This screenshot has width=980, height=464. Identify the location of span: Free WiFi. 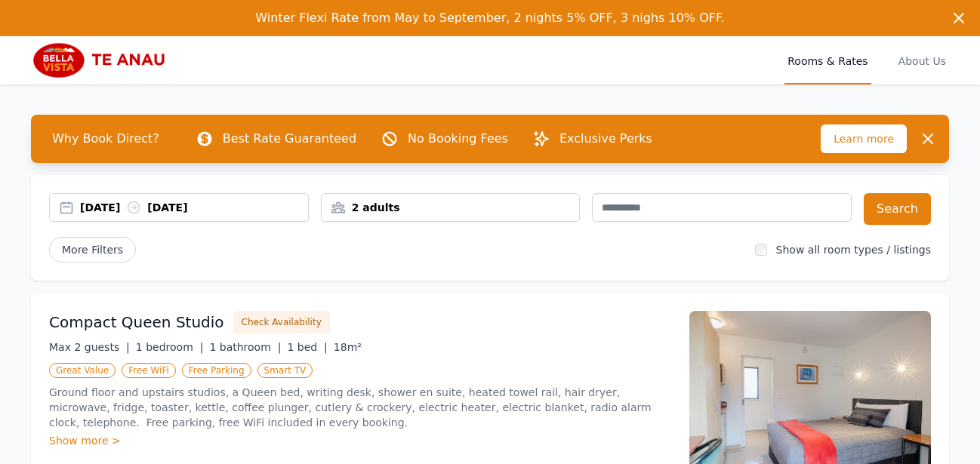
(149, 371).